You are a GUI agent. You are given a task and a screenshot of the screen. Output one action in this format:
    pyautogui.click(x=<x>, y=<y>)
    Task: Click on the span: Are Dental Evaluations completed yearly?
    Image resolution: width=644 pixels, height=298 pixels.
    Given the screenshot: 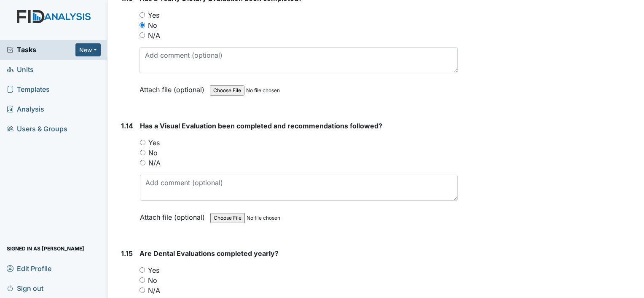 What is the action you would take?
    pyautogui.click(x=209, y=254)
    